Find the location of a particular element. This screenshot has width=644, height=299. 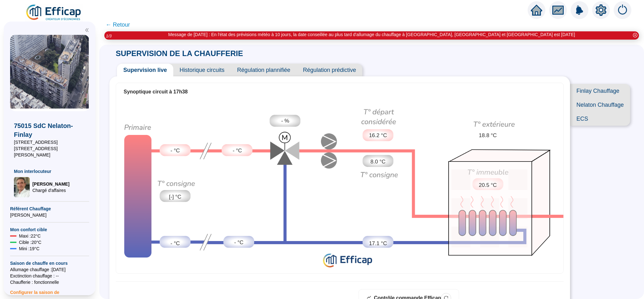

div: Synoptique is located at coordinates (339, 185).